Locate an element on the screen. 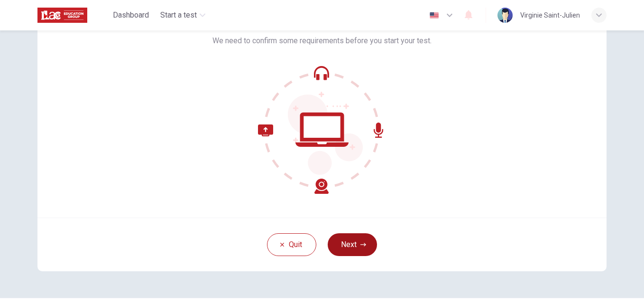  span: Start a test is located at coordinates (178, 15).